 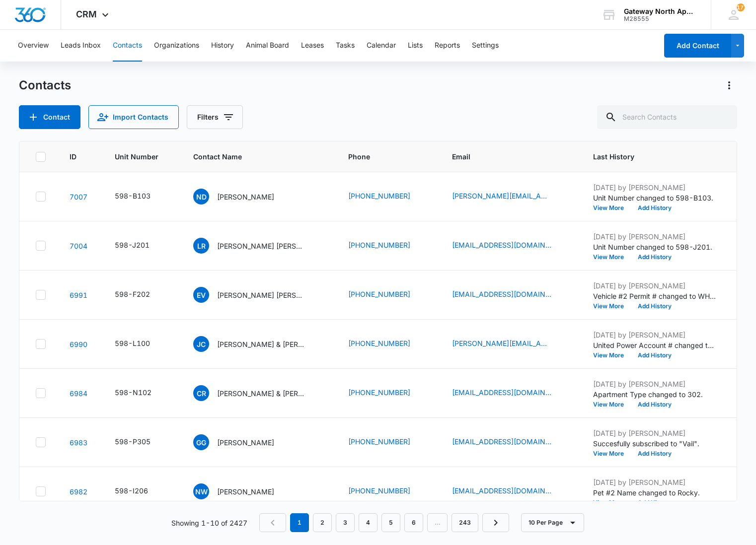 I want to click on p: Showing 1-10 of 2427, so click(x=209, y=523).